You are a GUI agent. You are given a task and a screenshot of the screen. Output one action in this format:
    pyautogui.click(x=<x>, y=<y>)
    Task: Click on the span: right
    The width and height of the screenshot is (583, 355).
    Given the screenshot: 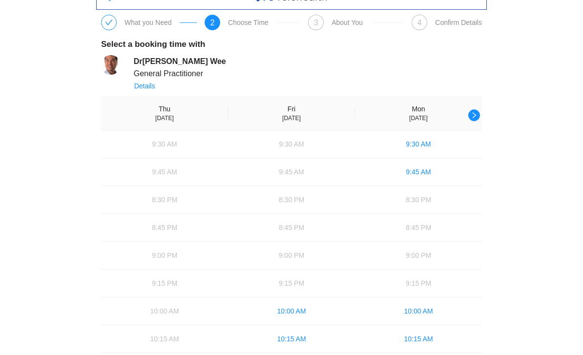 What is the action you would take?
    pyautogui.click(x=474, y=116)
    